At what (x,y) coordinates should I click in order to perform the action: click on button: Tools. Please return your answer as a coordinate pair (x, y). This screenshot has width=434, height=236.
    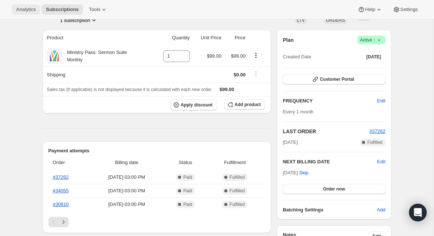
    Looking at the image, I should click on (98, 10).